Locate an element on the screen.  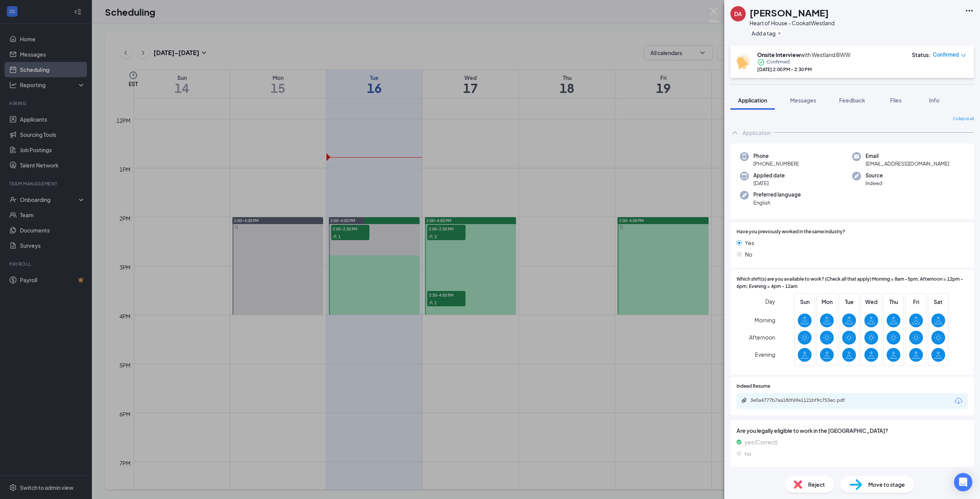
div: Application is located at coordinates (757, 133).